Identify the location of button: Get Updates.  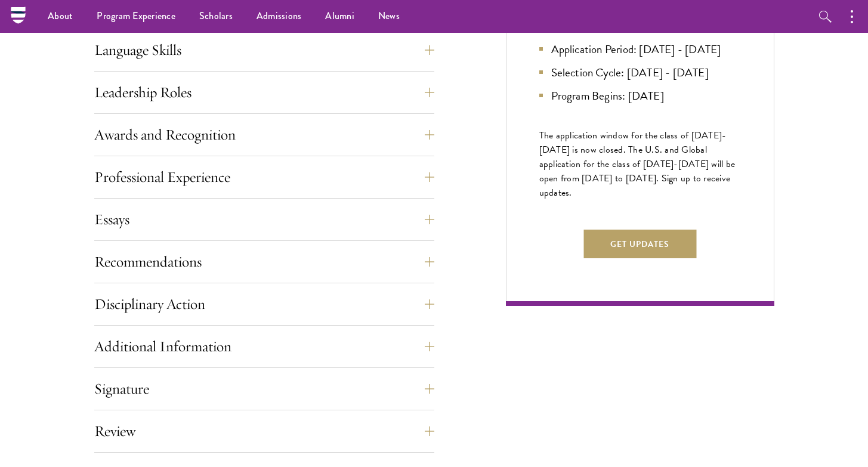
(639, 244).